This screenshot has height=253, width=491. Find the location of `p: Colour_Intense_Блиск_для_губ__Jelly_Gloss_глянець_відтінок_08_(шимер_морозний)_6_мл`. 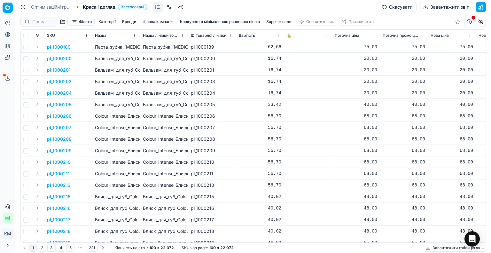

p: Colour_Intense_Блиск_для_губ__Jelly_Gloss_глянець_відтінок_08_(шимер_морозний)_6_мл is located at coordinates (116, 127).